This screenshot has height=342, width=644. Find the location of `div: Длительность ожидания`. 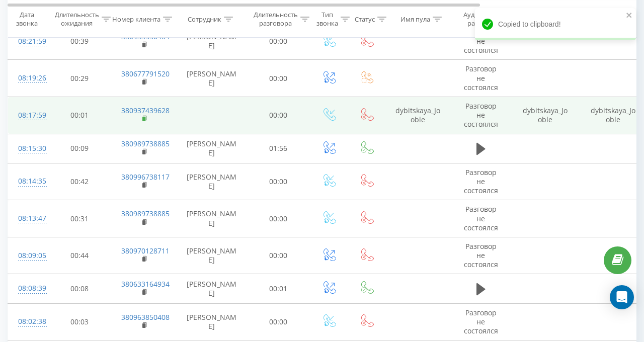

div: Длительность ожидания is located at coordinates (77, 19).